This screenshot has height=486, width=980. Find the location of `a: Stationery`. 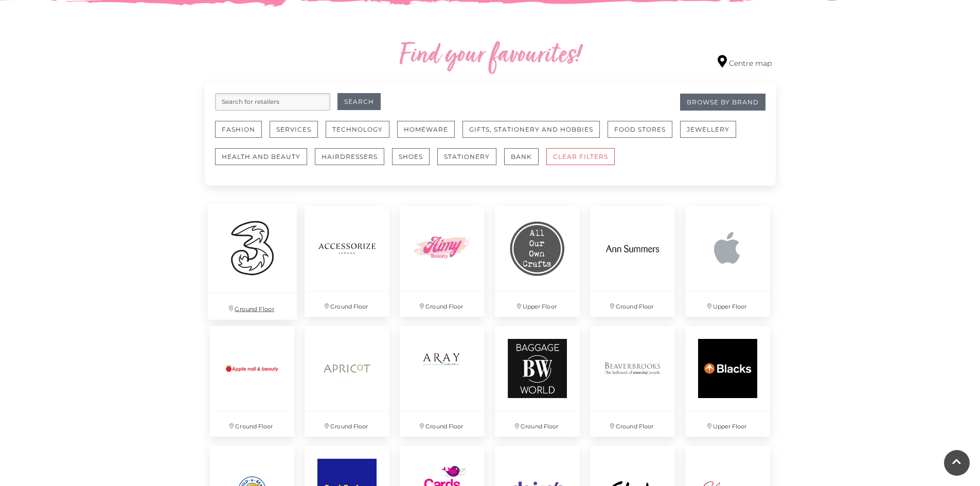

a: Stationery is located at coordinates (471, 162).